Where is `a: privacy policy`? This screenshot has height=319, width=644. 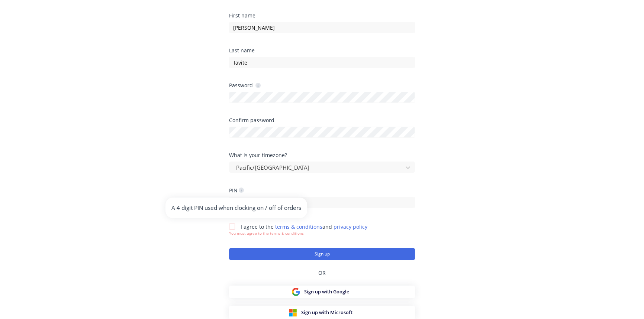
a: privacy policy is located at coordinates (350, 227).